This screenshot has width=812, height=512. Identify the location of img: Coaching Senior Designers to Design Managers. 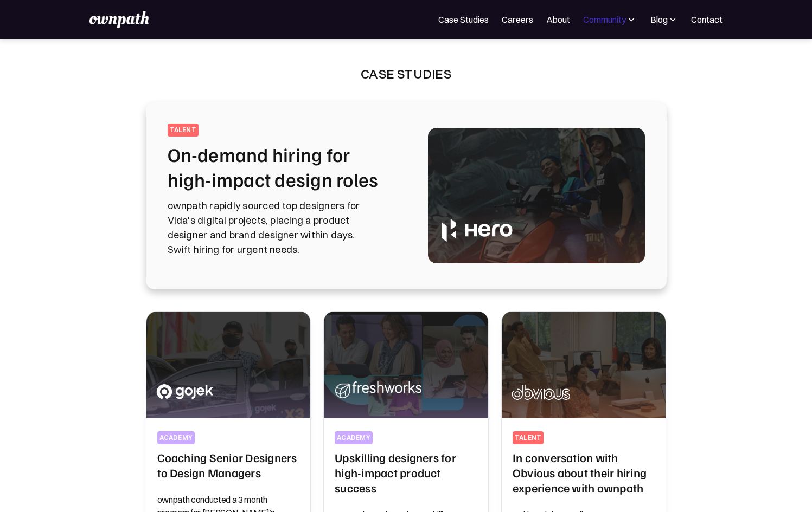
(228, 365).